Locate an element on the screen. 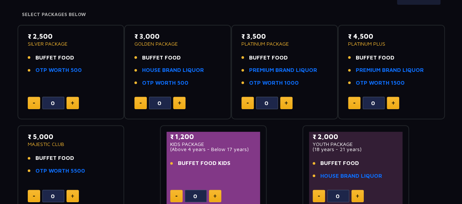 The height and width of the screenshot is (204, 462). a: OTP WORTH 1000 is located at coordinates (274, 83).